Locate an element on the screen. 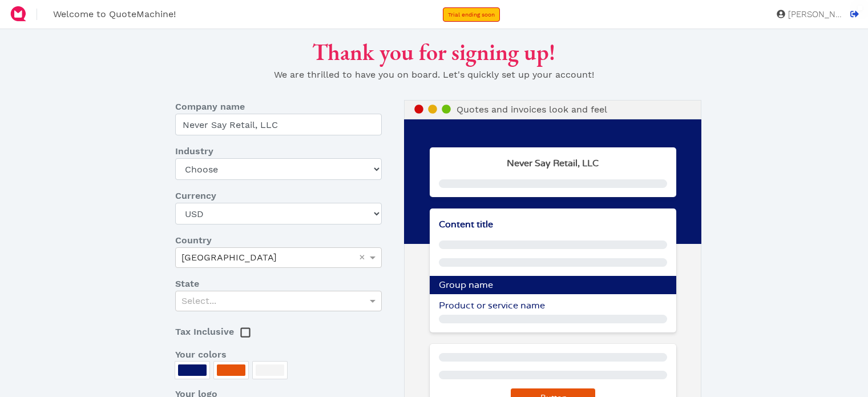 This screenshot has width=868, height=397. strong: Never Say Retail, LLC is located at coordinates (553, 163).